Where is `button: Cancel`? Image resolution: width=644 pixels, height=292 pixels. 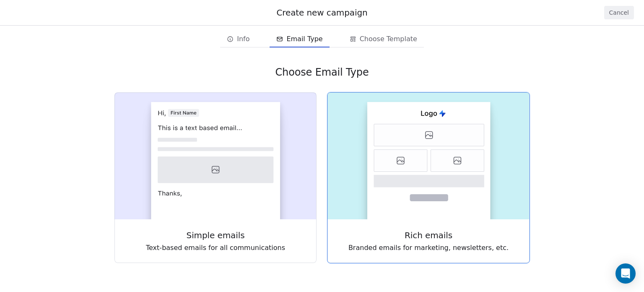
button: Cancel is located at coordinates (619, 13).